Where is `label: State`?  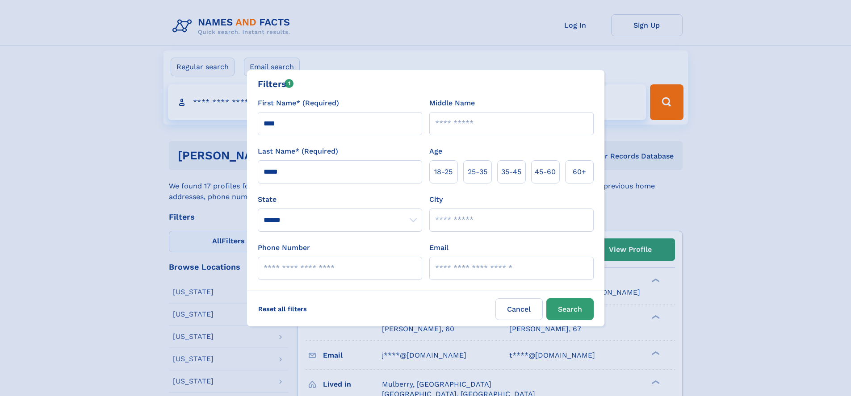 label: State is located at coordinates (340, 200).